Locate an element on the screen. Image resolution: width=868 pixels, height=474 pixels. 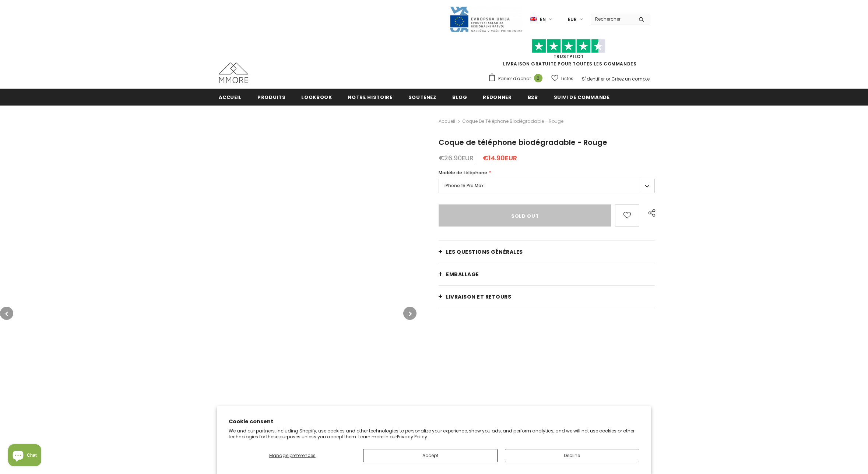
a: S'identifier is located at coordinates (593, 79).